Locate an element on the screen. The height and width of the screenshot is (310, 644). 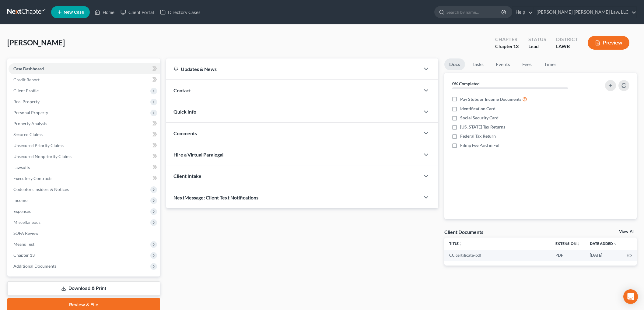
span: Chapter 13 is located at coordinates (24, 255).